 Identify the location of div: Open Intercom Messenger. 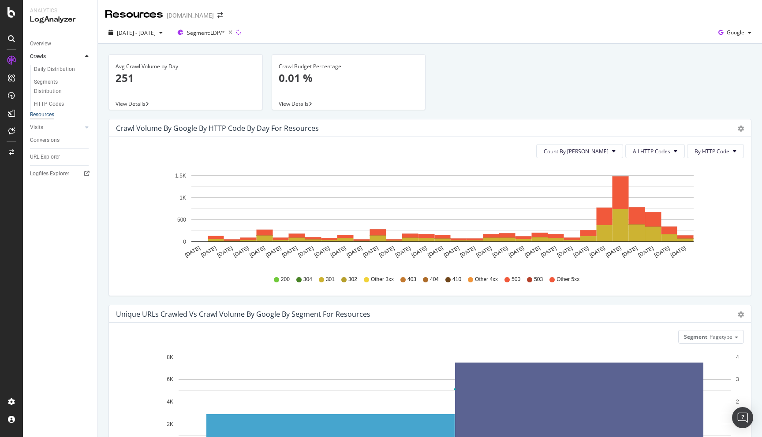
(742, 418).